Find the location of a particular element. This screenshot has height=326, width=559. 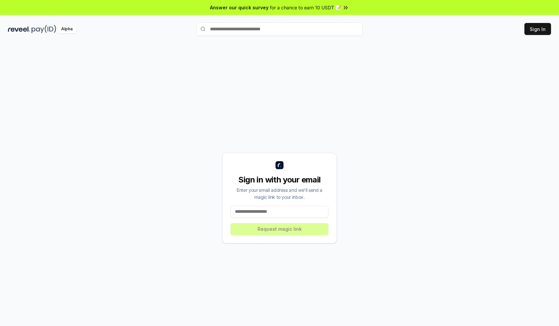

div: Sign in with your email is located at coordinates (280, 180).